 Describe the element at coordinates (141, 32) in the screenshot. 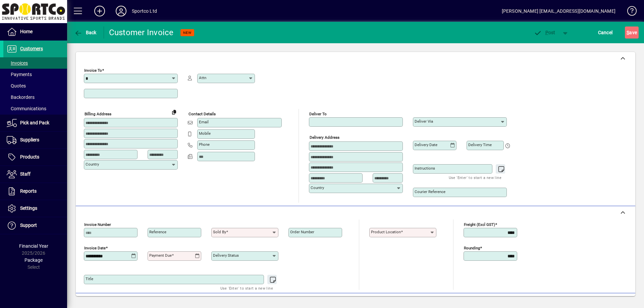

I see `div: Customer Invoice` at that location.